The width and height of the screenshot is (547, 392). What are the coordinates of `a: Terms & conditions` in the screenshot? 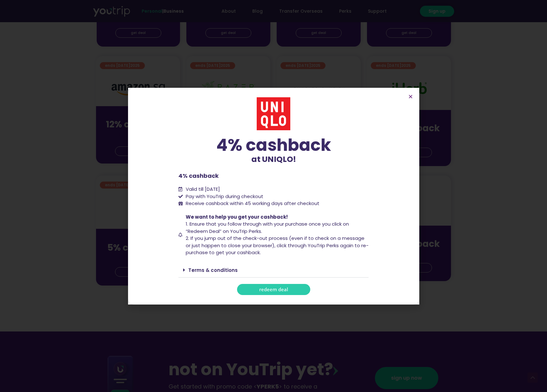 It's located at (213, 270).